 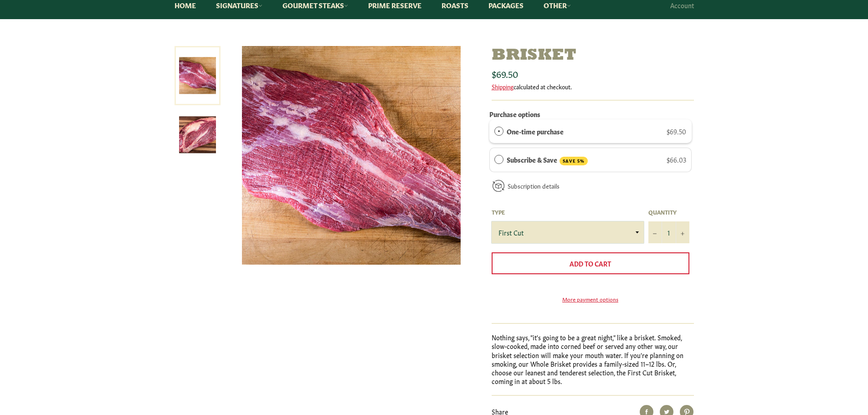 I want to click on label: Subscribe & Save, so click(x=547, y=160).